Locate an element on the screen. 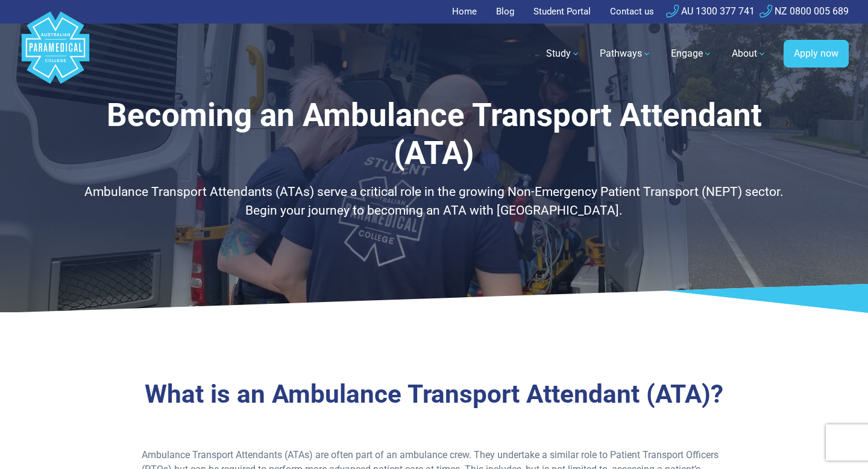 This screenshot has height=469, width=868. a: AU 1300 377 741 is located at coordinates (710, 11).